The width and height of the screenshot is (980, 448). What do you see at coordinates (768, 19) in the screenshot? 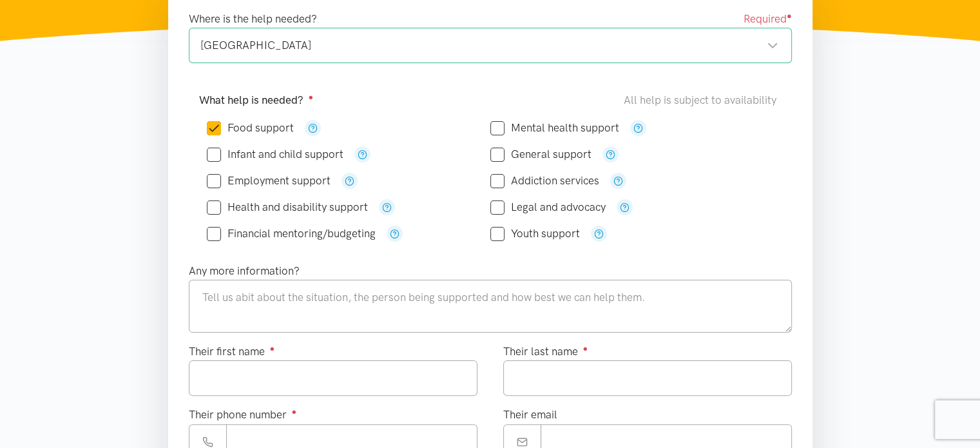
I see `span: Required` at bounding box center [768, 19].